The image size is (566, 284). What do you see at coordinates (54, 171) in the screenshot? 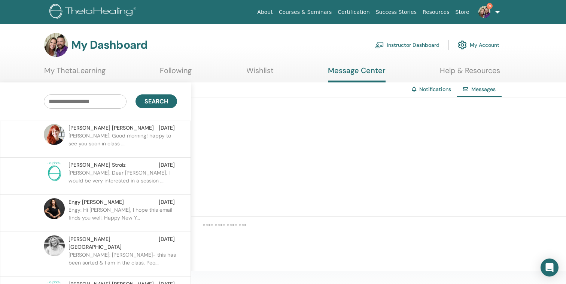
I see `img: no-photo.png` at bounding box center [54, 171].